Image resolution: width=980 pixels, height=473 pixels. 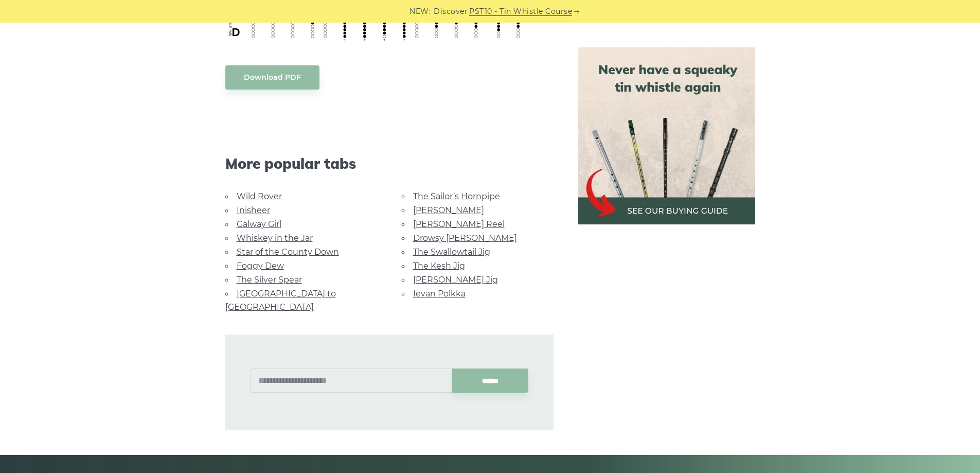 What do you see at coordinates (456, 196) in the screenshot?
I see `a: The Sailor’s Hornpipe` at bounding box center [456, 196].